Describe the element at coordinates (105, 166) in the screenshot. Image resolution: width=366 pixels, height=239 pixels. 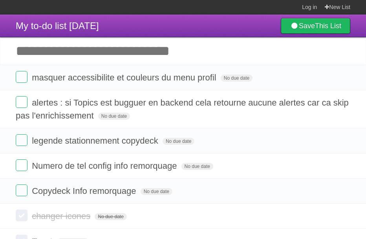
I see `span: Numero de tel config info remorquage` at that location.